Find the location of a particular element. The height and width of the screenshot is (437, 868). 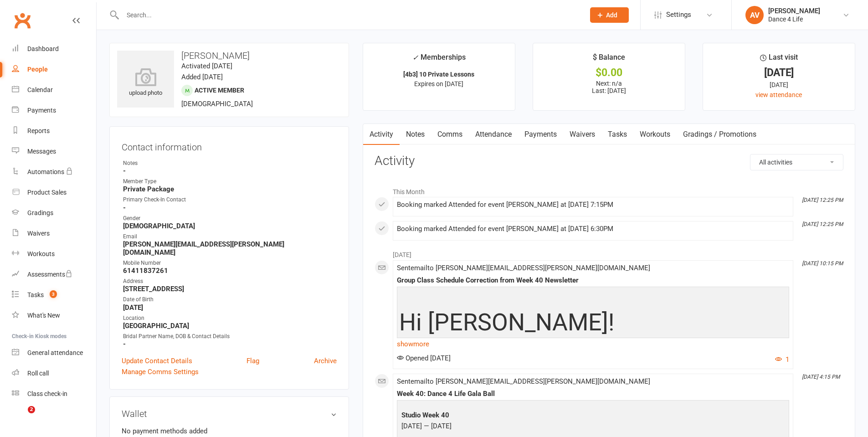

a: People is located at coordinates (54, 70).